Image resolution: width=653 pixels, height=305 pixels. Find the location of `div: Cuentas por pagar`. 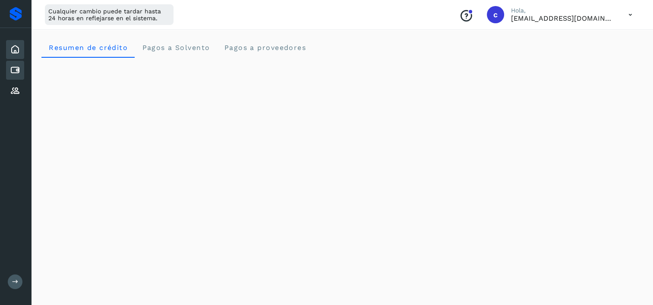

div: Cuentas por pagar is located at coordinates (15, 70).